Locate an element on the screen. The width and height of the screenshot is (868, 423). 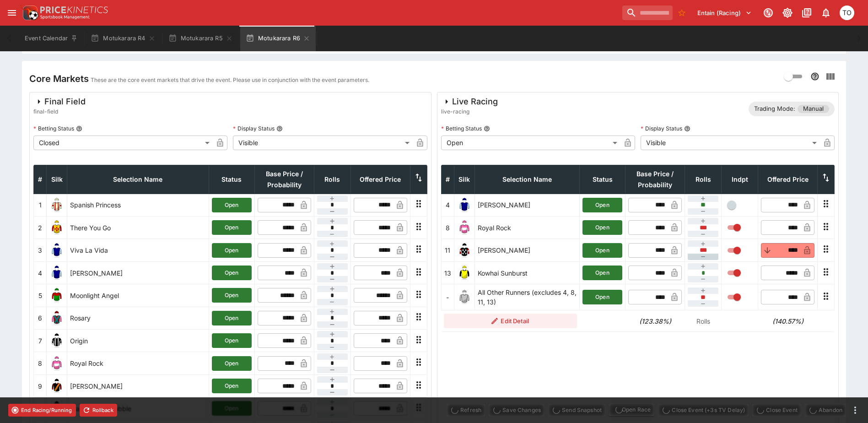
span: Mark an event as closed and abandoned. is located at coordinates (825, 409).